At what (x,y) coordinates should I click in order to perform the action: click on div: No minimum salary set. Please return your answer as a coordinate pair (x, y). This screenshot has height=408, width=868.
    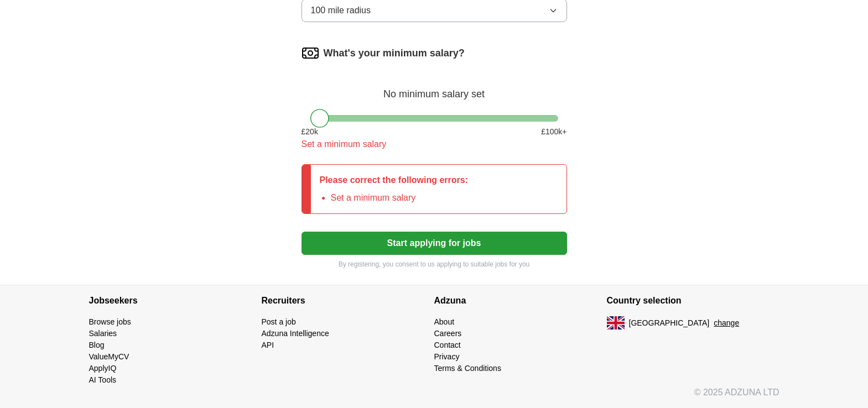
    Looking at the image, I should click on (435, 88).